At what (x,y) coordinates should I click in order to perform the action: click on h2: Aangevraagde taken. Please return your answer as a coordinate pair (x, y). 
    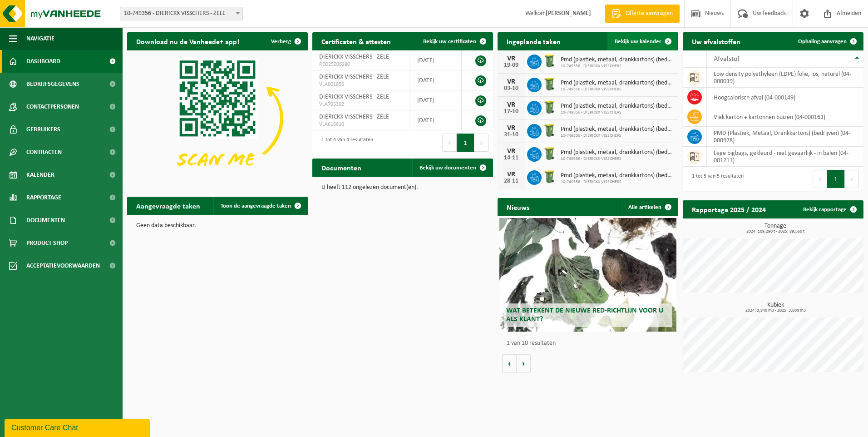
    Looking at the image, I should click on (168, 205).